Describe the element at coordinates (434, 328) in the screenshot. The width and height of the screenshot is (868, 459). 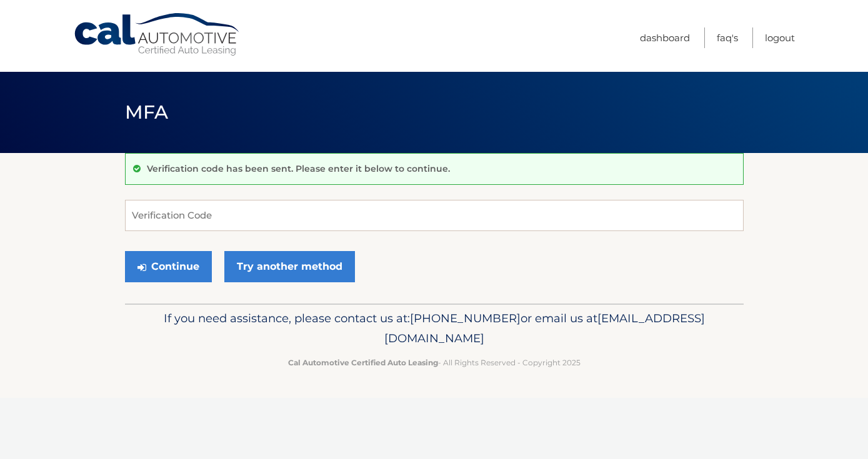
I see `p: If you need assistance, please contact us at: or email us at` at that location.